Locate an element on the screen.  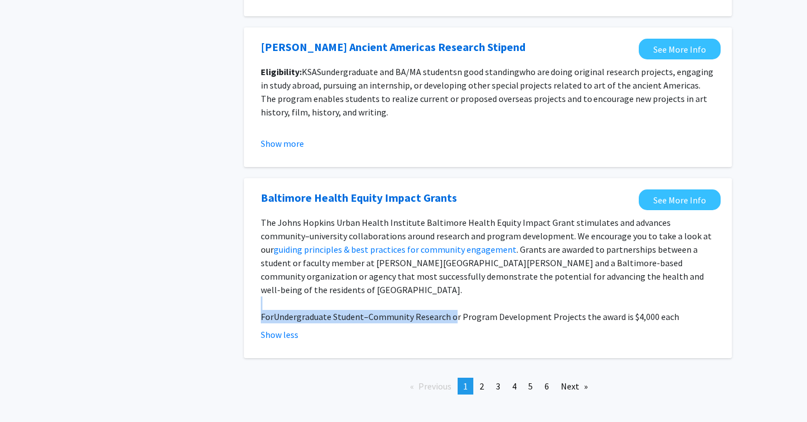
ul: Pagination is located at coordinates (488, 386).